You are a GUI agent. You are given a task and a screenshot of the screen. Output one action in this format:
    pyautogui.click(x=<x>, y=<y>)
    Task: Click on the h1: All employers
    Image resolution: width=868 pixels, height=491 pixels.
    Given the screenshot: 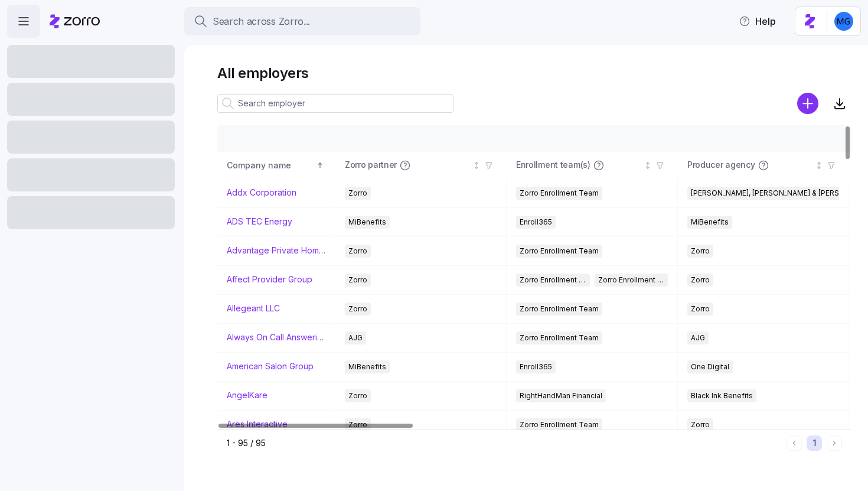 What is the action you would take?
    pyautogui.click(x=534, y=73)
    